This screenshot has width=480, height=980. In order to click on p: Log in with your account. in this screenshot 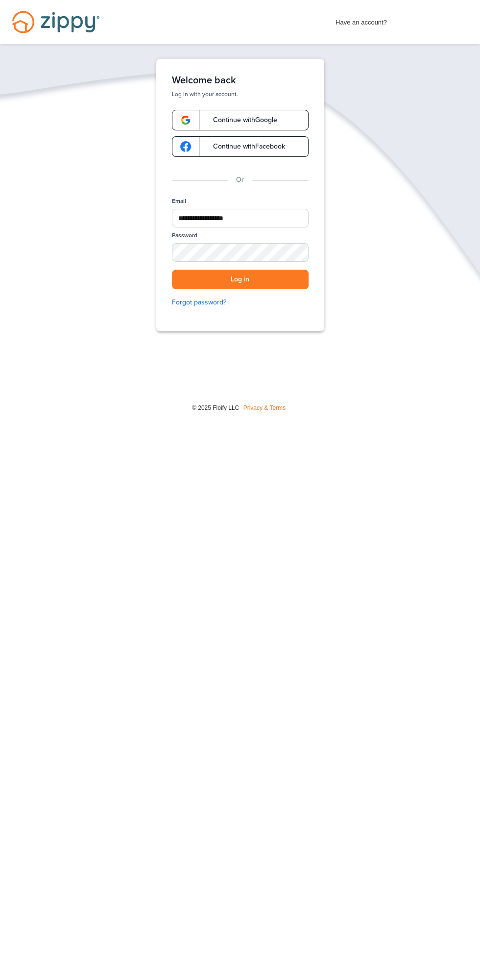, I will do `click(240, 94)`.